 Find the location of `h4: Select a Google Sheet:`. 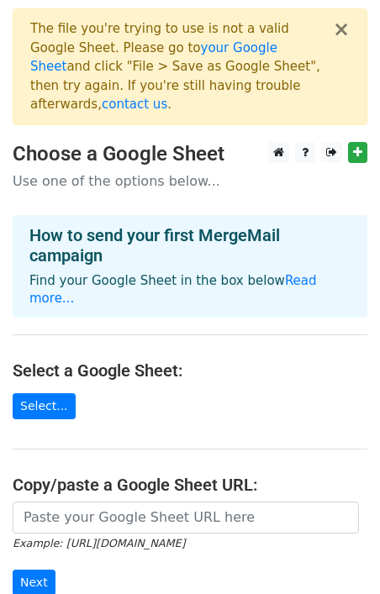

h4: Select a Google Sheet: is located at coordinates (190, 370).